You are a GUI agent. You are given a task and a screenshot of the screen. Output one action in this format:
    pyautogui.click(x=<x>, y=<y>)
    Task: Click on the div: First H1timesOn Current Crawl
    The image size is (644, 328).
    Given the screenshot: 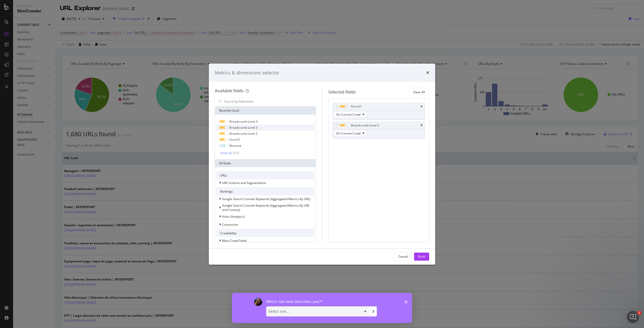 What is the action you would take?
    pyautogui.click(x=379, y=111)
    